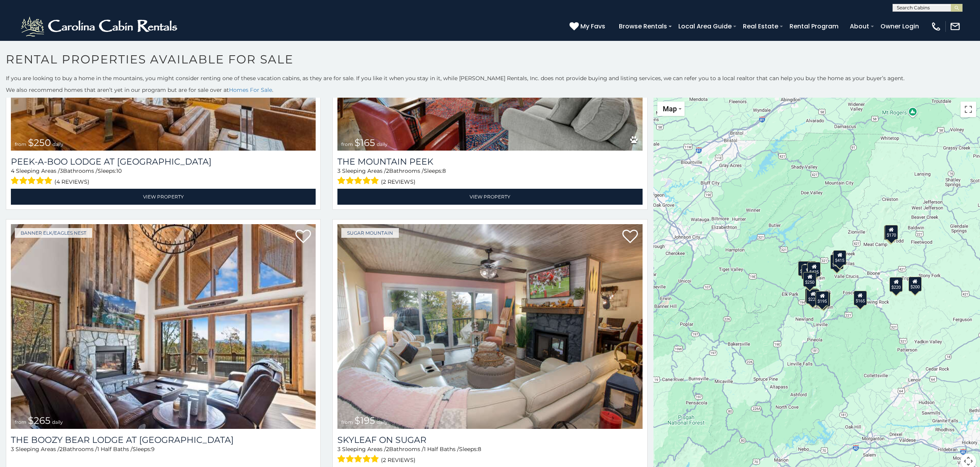 The height and width of the screenshot is (467, 980). Describe the element at coordinates (860, 298) in the screenshot. I see `div: $165` at that location.